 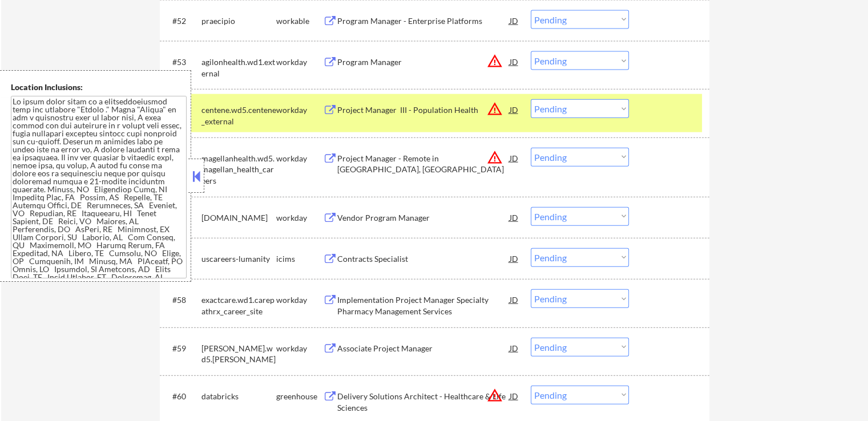 I want to click on div: #59, so click(x=182, y=349).